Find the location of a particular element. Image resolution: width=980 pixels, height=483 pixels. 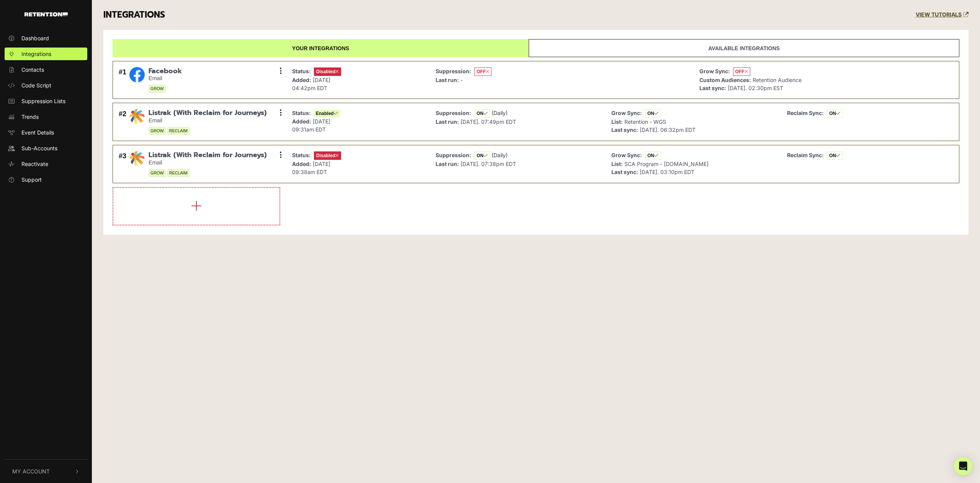

a: Code Script is located at coordinates (46, 85).